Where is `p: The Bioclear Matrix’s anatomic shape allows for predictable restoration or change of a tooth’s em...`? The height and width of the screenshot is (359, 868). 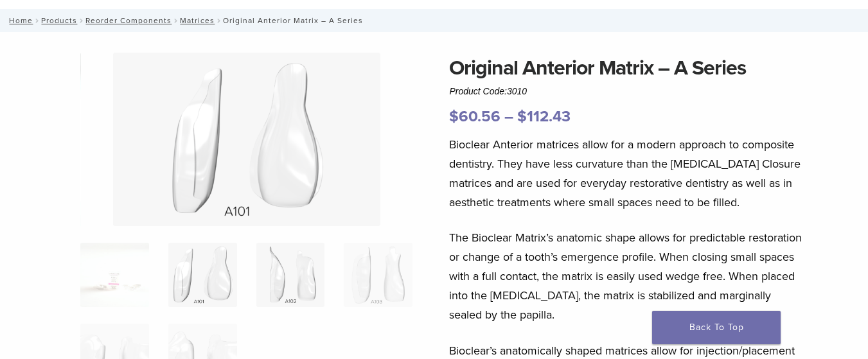
p: The Bioclear Matrix’s anatomic shape allows for predictable restoration or change of a tooth’s em... is located at coordinates (626, 276).